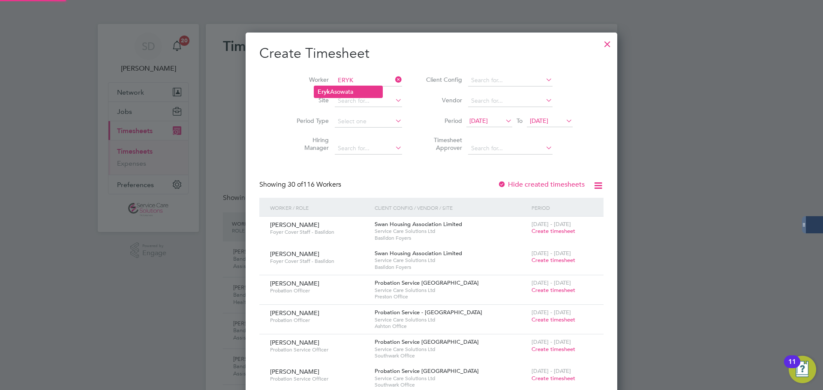 This screenshot has width=823, height=390. What do you see at coordinates (309, 144) in the screenshot?
I see `label: Hiring Manager` at bounding box center [309, 144].